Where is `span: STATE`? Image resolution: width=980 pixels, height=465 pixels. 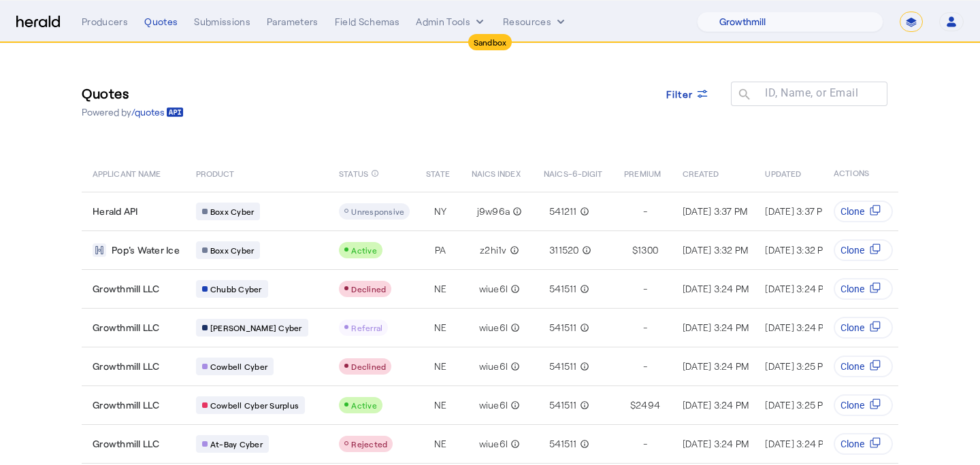
span: STATE is located at coordinates (437, 173).